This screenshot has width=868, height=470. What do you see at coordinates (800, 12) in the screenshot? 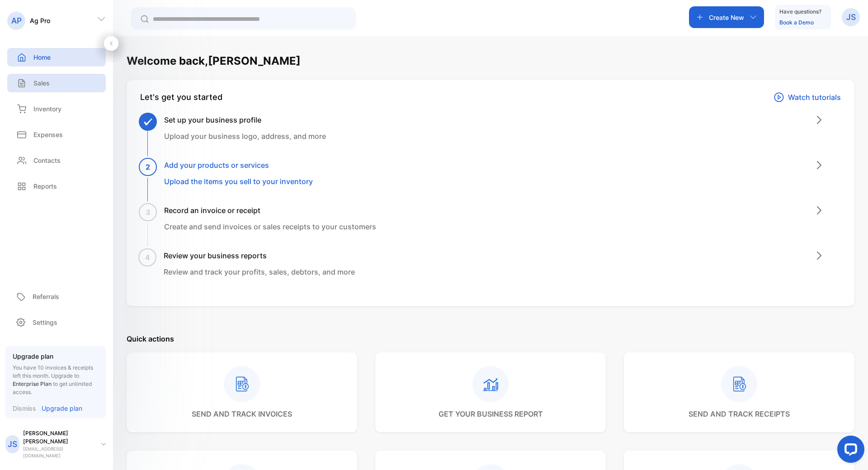
I see `p: Have questions?` at bounding box center [800, 12].